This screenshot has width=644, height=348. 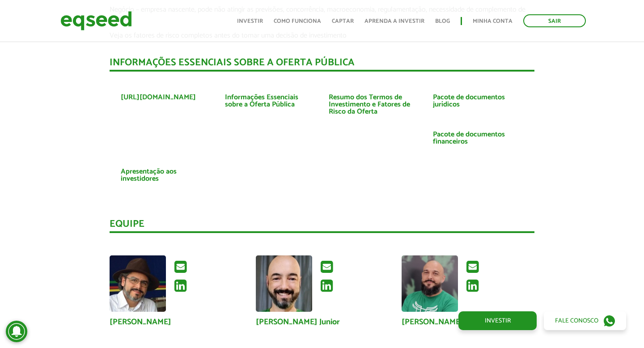 What do you see at coordinates (374, 105) in the screenshot?
I see `a: Resumo dos Termos de Investimento e Fatores de Risco da Oferta` at bounding box center [374, 105].